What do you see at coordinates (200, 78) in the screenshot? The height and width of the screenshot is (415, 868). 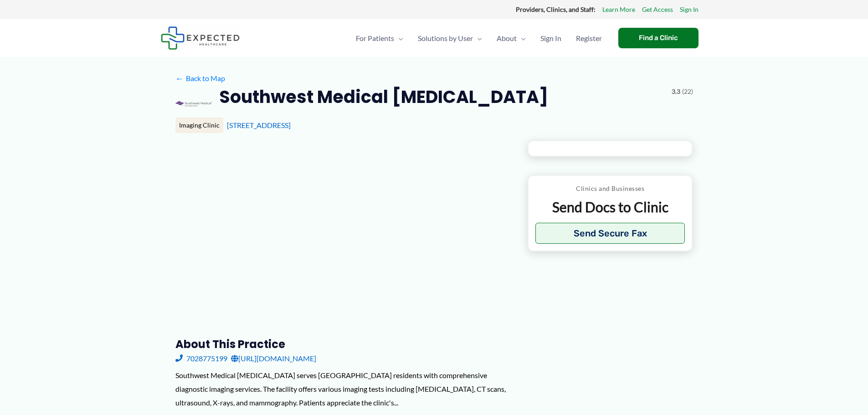 I see `a: ←Back to Map` at bounding box center [200, 78].